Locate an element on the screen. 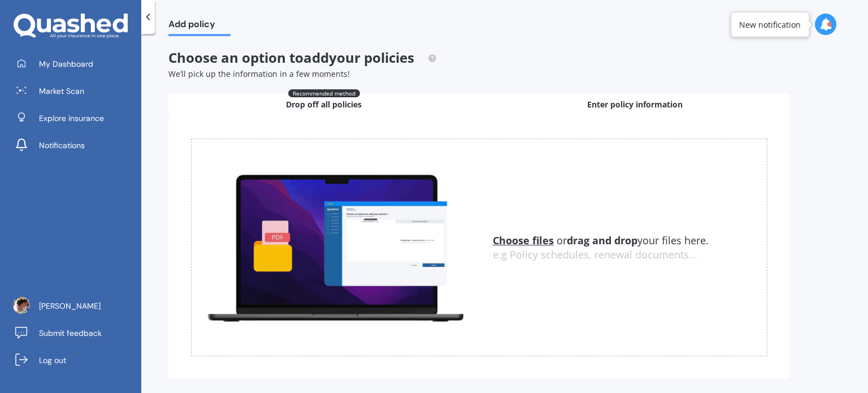  span: Recommended method is located at coordinates (323, 93).